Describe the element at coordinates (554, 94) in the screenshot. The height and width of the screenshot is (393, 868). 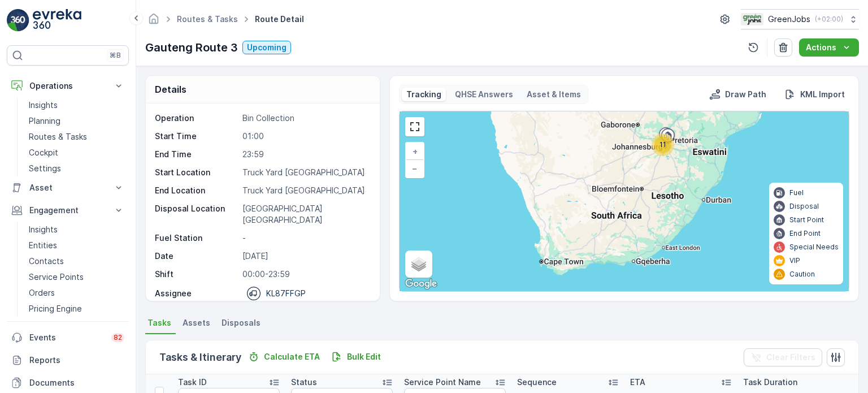
I see `p: Asset & Items` at that location.